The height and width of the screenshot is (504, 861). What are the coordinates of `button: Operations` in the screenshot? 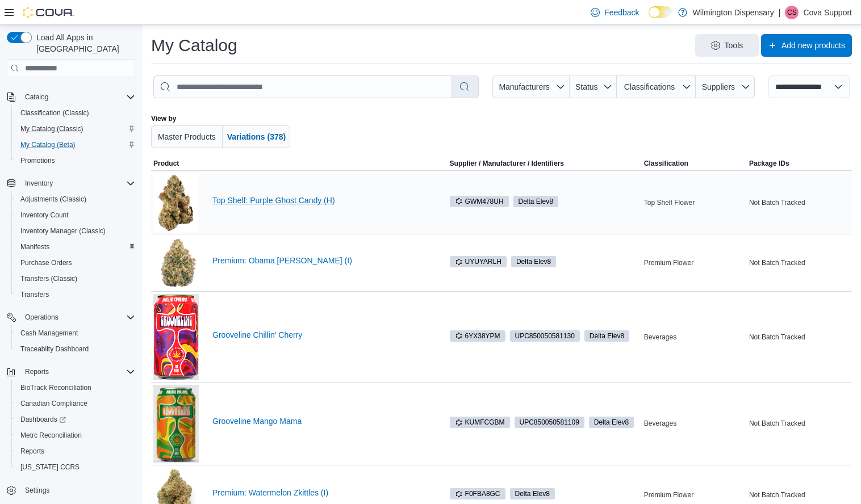 It's located at (71, 318).